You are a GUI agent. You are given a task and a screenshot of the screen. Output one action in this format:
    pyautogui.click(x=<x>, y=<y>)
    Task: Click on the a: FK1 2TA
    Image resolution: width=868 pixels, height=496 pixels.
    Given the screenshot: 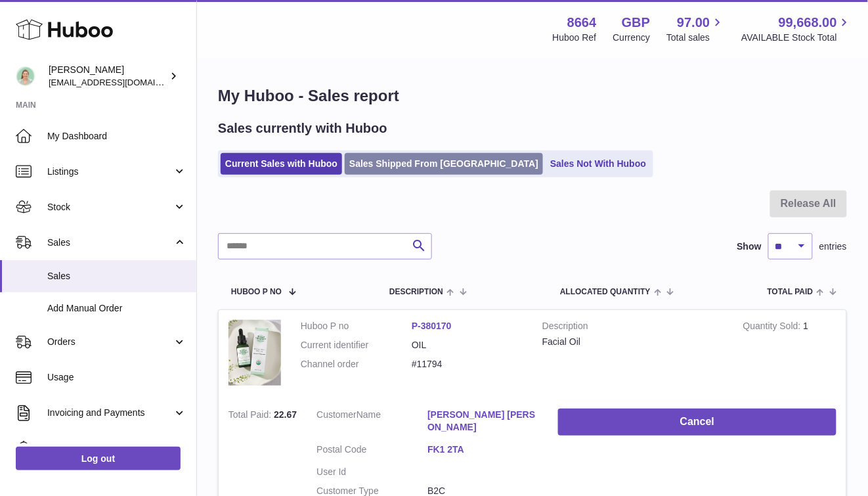 What is the action you would take?
    pyautogui.click(x=483, y=449)
    